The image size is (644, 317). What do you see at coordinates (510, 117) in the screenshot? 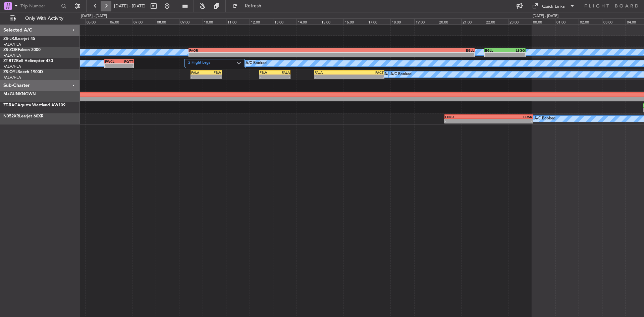
I see `div: FDSK` at bounding box center [510, 117].